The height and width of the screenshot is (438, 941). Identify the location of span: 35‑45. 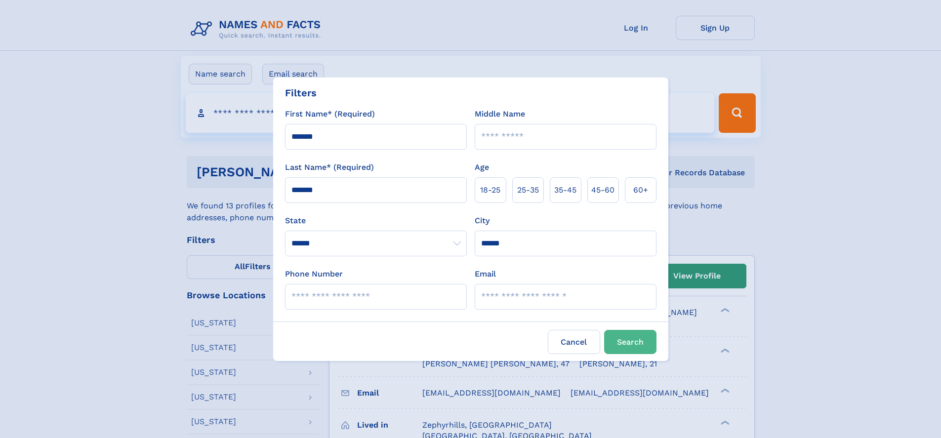
(565, 190).